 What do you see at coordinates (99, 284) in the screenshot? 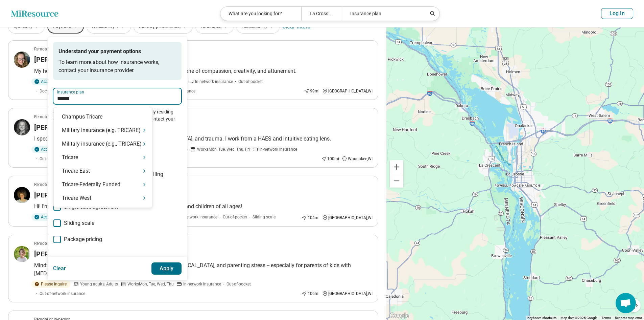
I see `span: Young adults, Adults` at bounding box center [99, 284].